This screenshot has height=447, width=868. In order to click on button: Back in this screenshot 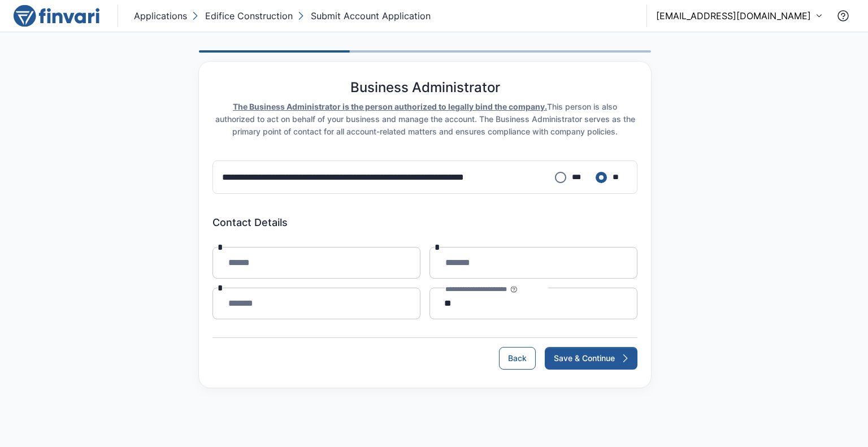, I will do `click(517, 358)`.